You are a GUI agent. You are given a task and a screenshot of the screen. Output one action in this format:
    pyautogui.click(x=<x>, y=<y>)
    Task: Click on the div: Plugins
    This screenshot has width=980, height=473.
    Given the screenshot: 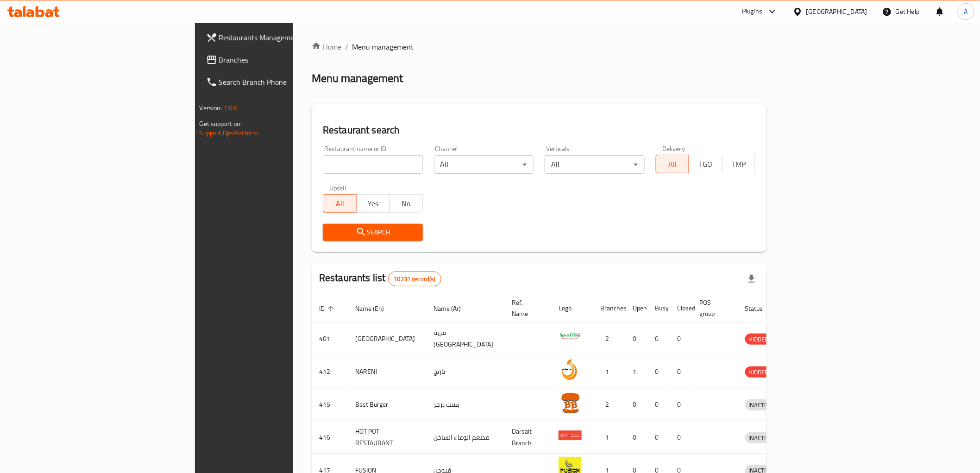 What is the action you would take?
    pyautogui.click(x=752, y=12)
    